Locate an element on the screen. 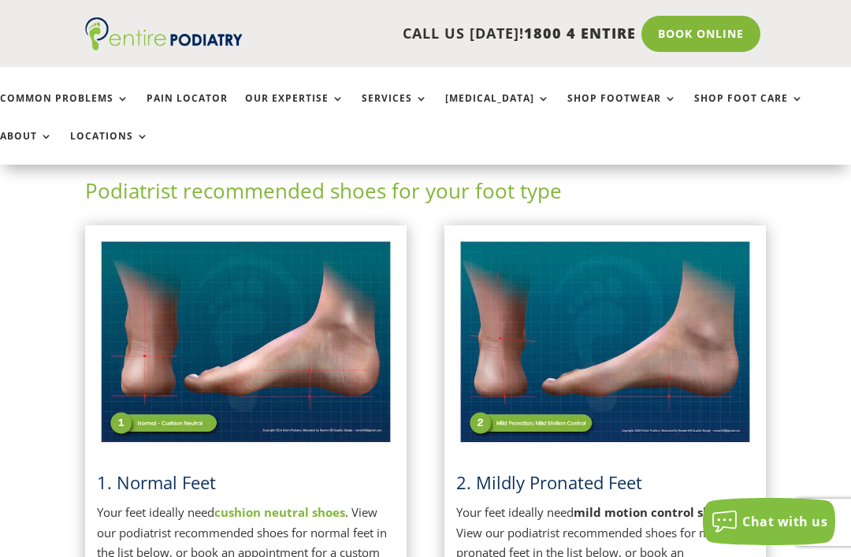 The image size is (851, 557). a: Locations is located at coordinates (110, 147).